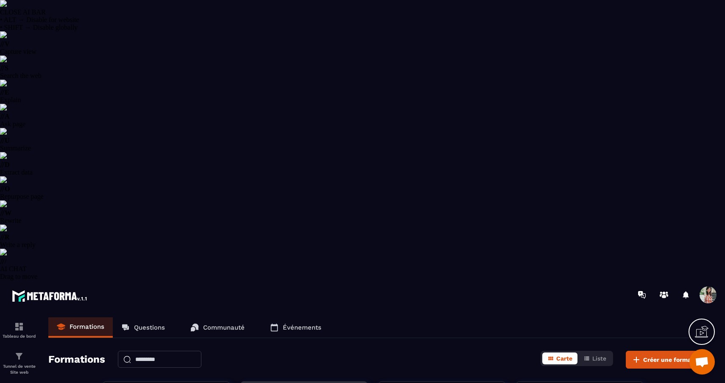  Describe the element at coordinates (595, 358) in the screenshot. I see `button: Liste` at that location.